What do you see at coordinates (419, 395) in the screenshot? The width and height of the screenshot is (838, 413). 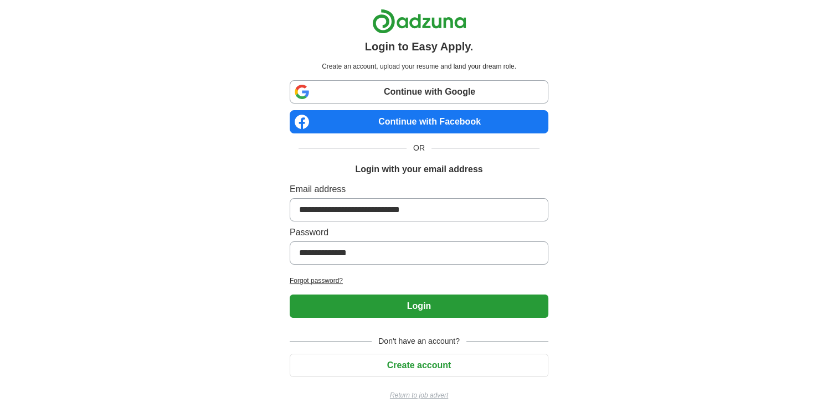 I see `a: Return to job advert` at bounding box center [419, 395].